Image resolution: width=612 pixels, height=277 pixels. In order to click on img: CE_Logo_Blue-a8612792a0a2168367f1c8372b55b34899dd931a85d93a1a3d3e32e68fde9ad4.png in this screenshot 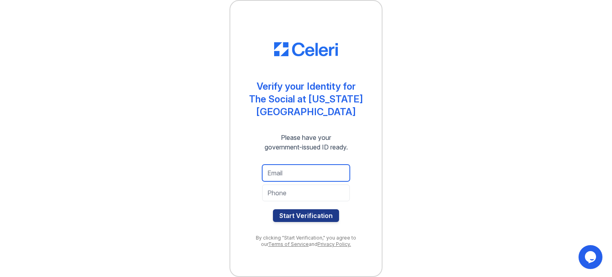, I will do `click(306, 49)`.